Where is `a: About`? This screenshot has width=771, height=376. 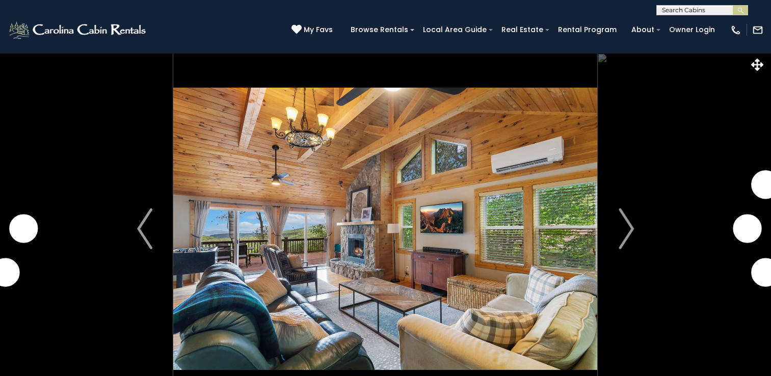 a: About is located at coordinates (643, 30).